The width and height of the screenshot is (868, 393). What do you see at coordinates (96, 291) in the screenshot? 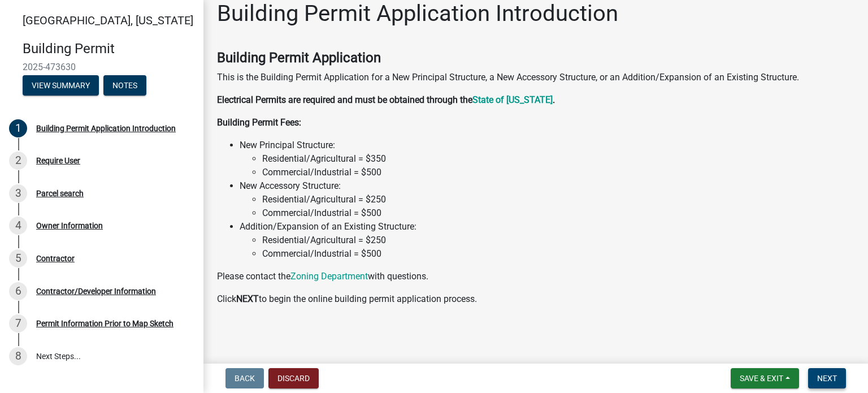
I see `div: Contractor/Developer Information` at bounding box center [96, 291].